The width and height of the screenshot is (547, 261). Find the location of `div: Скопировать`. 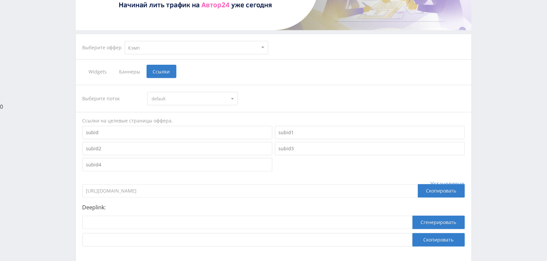

div: Скопировать is located at coordinates (442, 191).